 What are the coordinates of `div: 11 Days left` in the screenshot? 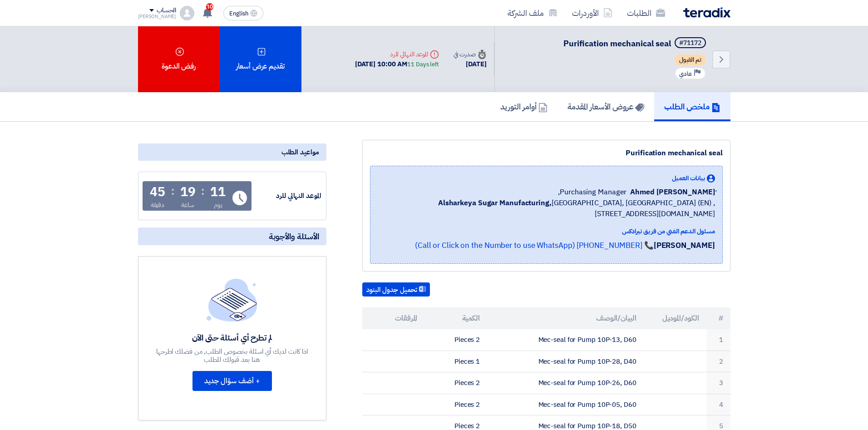 It's located at (423, 65).